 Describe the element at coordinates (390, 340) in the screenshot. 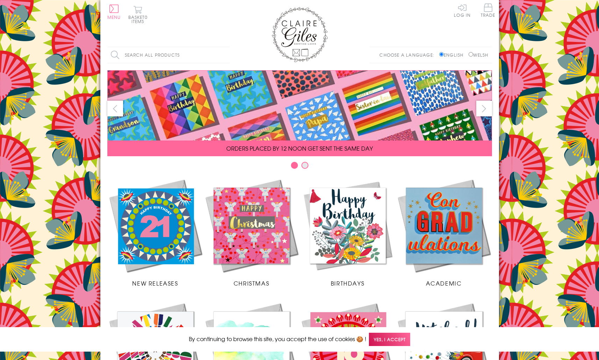

I see `span: Yes, I accept` at that location.